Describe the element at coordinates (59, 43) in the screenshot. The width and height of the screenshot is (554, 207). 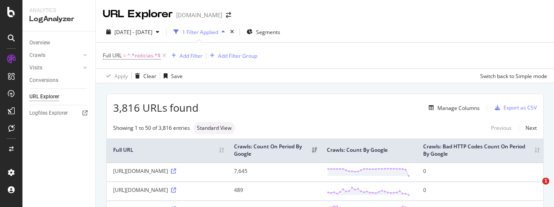
I see `a: Overview` at that location.